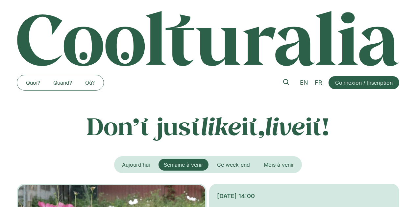  What do you see at coordinates (136, 165) in the screenshot?
I see `span: Aujourd’hui` at bounding box center [136, 165].